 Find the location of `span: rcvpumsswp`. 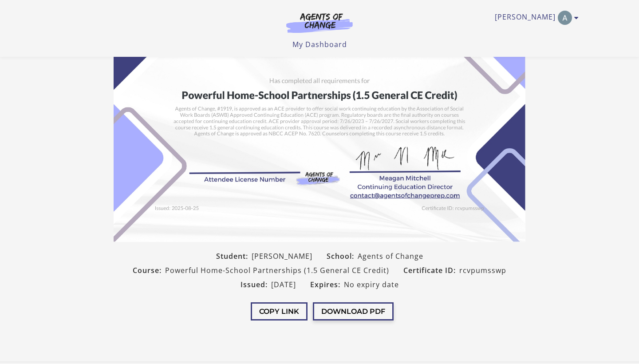

span: rcvpumsswp is located at coordinates (483, 270).